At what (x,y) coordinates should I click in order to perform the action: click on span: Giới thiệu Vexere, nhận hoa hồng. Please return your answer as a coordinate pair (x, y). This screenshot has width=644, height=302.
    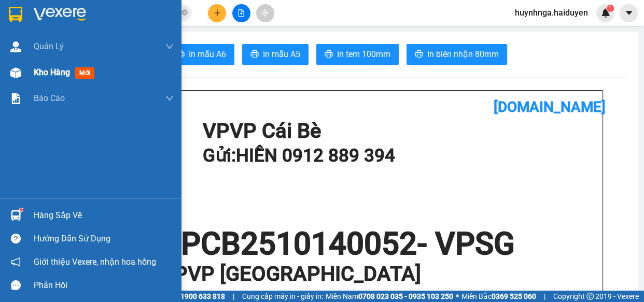
    Looking at the image, I should click on (95, 261).